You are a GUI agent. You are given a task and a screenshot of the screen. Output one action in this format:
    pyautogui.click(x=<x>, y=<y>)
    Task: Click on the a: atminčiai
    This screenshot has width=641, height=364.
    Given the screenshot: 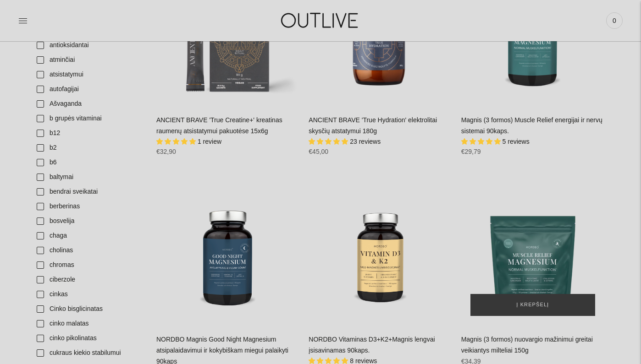 What is the action you would take?
    pyautogui.click(x=89, y=60)
    